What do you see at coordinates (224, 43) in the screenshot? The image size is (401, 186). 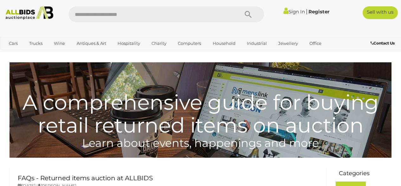 I see `a: Household` at bounding box center [224, 43].